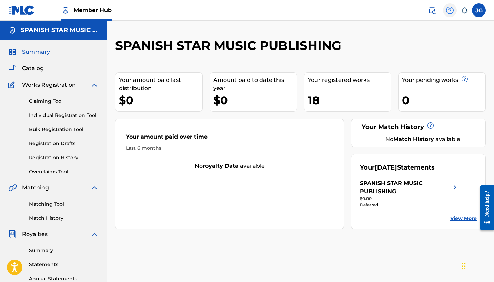  I want to click on a: View More, so click(463, 219).